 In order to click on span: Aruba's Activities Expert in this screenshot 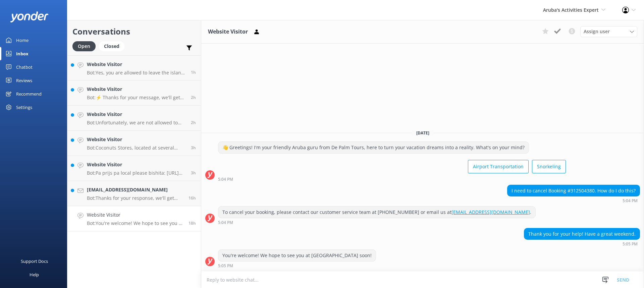, I will do `click(571, 10)`.